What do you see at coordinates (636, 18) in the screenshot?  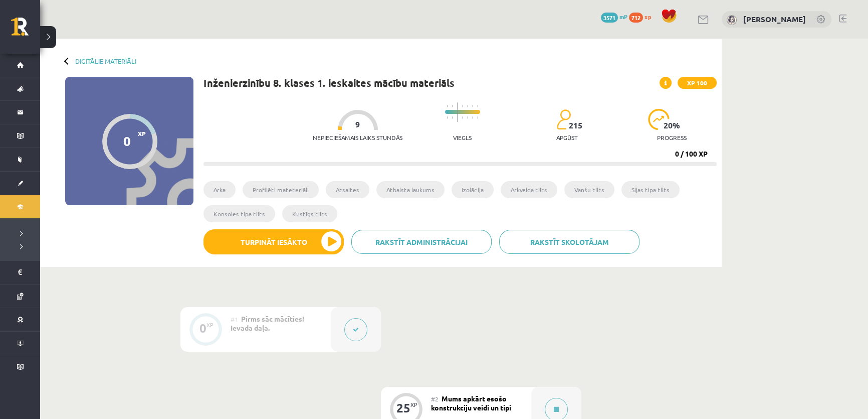 I see `span: 712` at bounding box center [636, 18].